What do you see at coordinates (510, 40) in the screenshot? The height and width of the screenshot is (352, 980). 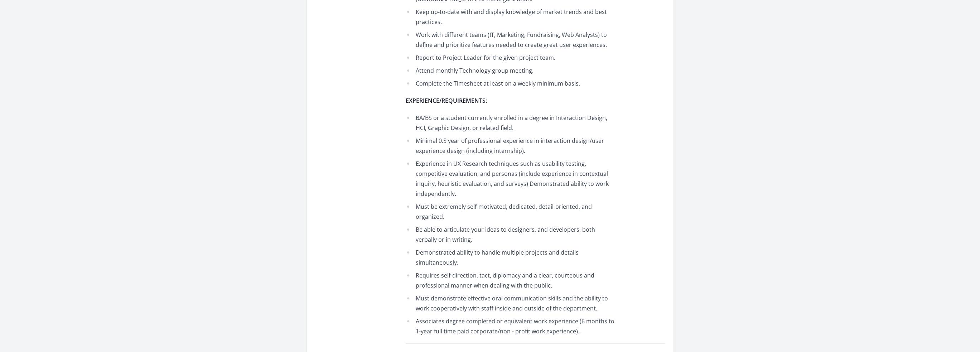 I see `li: Work with different teams (IT, Marketing, Fundraising, Web Analysts) to define and prioritize fea...` at bounding box center [510, 40].